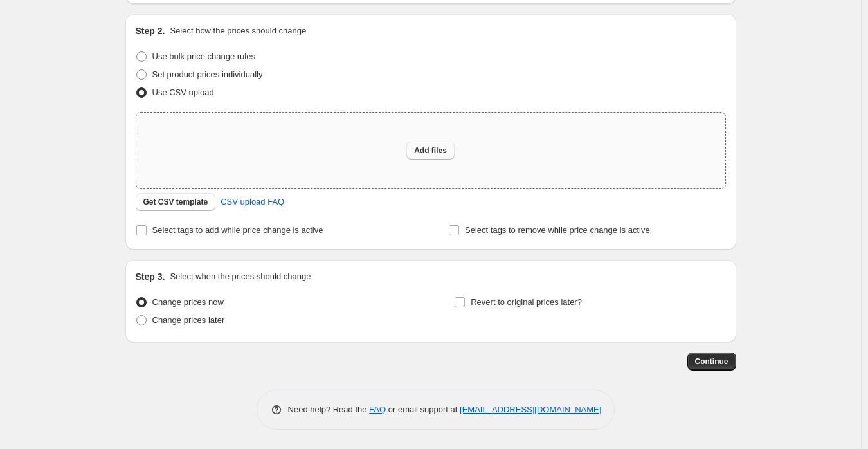 This screenshot has height=449, width=868. Describe the element at coordinates (183, 92) in the screenshot. I see `span: Use CSV upload` at that location.